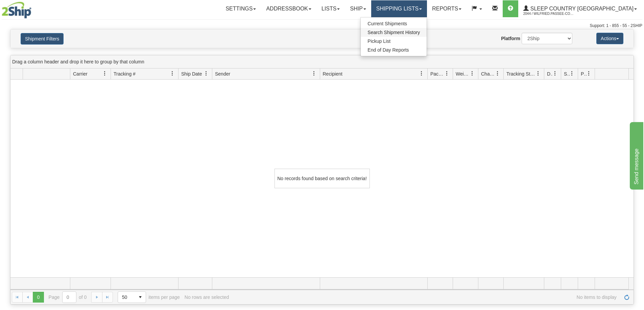  What do you see at coordinates (126, 297) in the screenshot?
I see `span: 50` at bounding box center [126, 297].